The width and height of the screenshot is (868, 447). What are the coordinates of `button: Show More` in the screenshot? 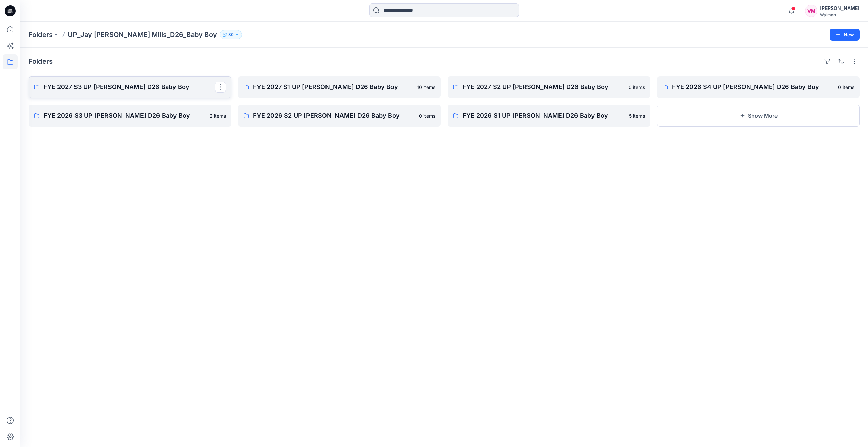 It's located at (758, 116).